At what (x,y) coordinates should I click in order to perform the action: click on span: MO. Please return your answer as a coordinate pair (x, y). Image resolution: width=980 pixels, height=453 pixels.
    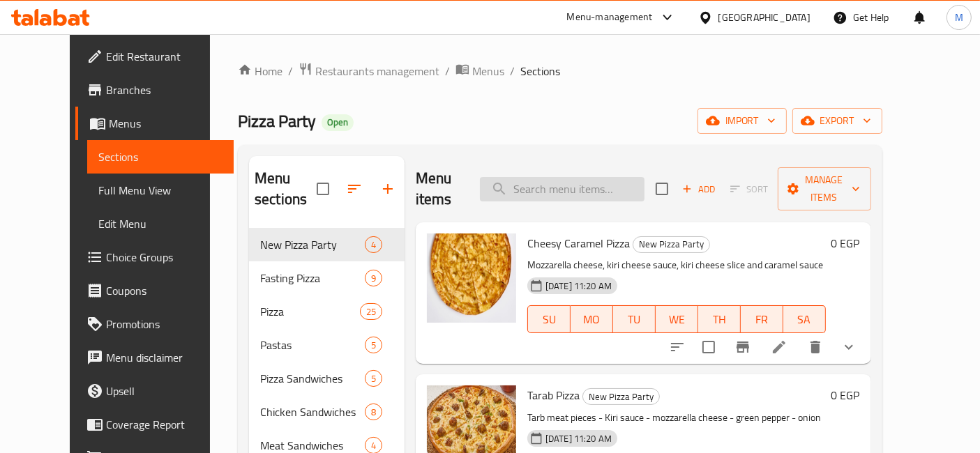
    Looking at the image, I should click on (591, 319).